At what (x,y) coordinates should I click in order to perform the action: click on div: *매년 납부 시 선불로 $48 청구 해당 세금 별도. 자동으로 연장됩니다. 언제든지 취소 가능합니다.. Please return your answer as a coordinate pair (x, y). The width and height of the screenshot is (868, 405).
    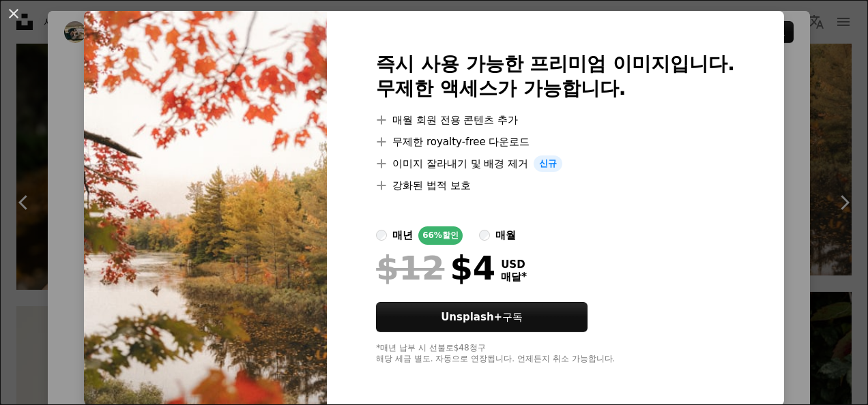
    Looking at the image, I should click on (555, 354).